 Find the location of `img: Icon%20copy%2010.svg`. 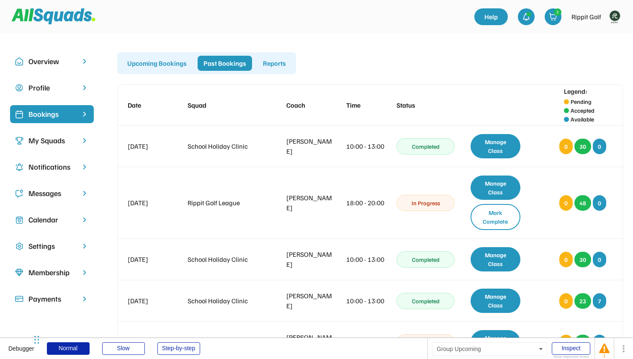

img: Icon%20copy%2010.svg is located at coordinates (19, 62).